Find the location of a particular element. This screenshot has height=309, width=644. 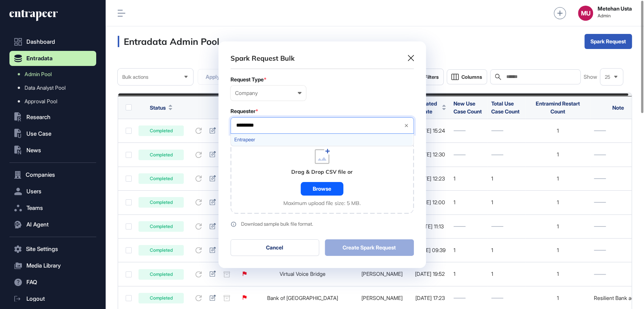

div: Browse is located at coordinates (322, 189).